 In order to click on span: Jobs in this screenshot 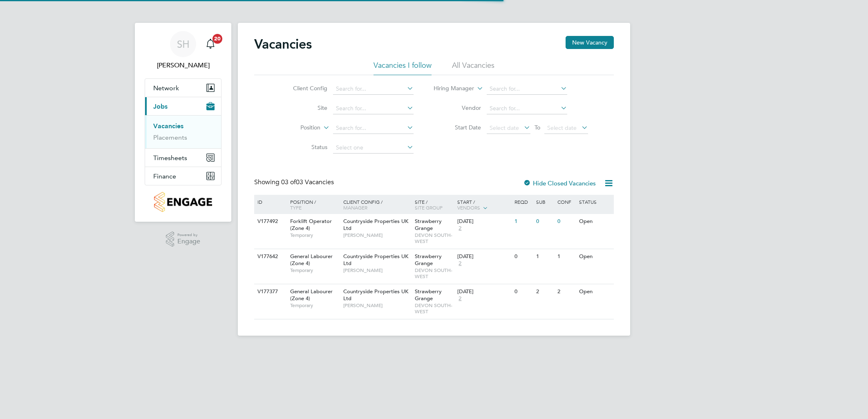, I will do `click(160, 106)`.